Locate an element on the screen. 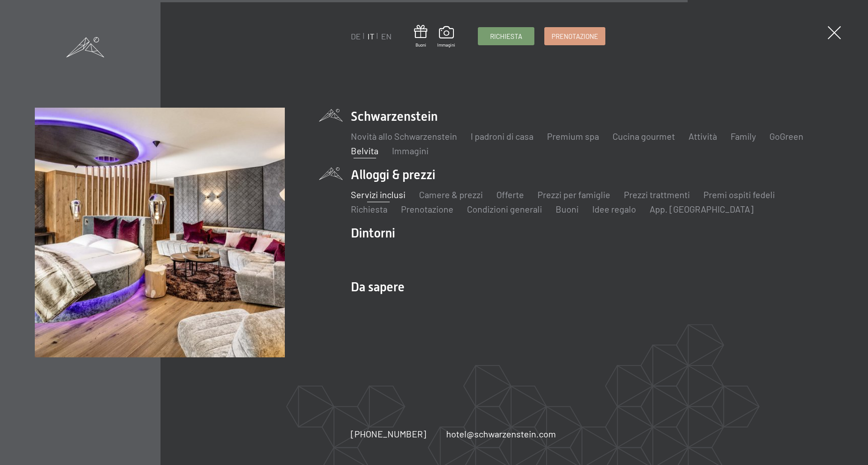 The image size is (868, 465). a: Belvita is located at coordinates (364, 150).